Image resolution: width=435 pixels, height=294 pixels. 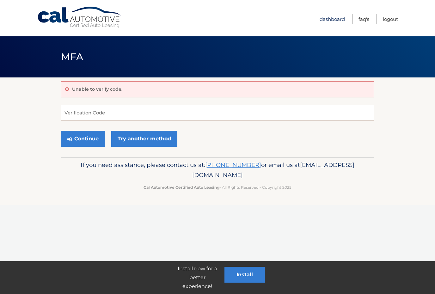 What do you see at coordinates (80, 17) in the screenshot?
I see `a: Cal Automotive` at bounding box center [80, 17].